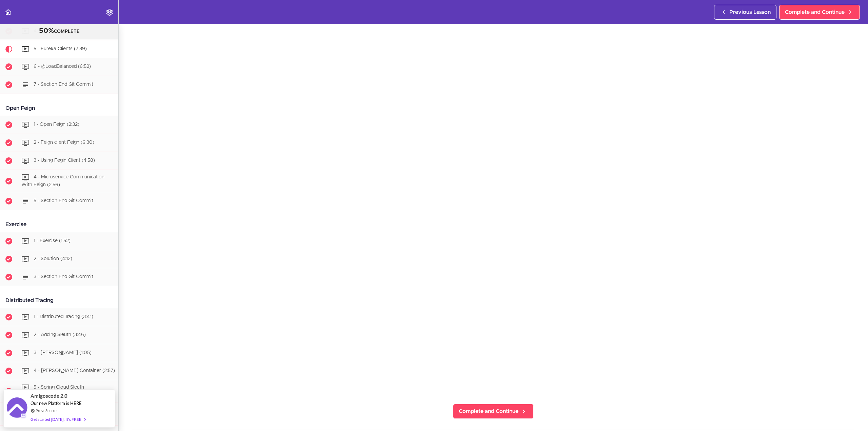 The height and width of the screenshot is (431, 868). I want to click on img: provesource social proof notification image, so click(17, 409).